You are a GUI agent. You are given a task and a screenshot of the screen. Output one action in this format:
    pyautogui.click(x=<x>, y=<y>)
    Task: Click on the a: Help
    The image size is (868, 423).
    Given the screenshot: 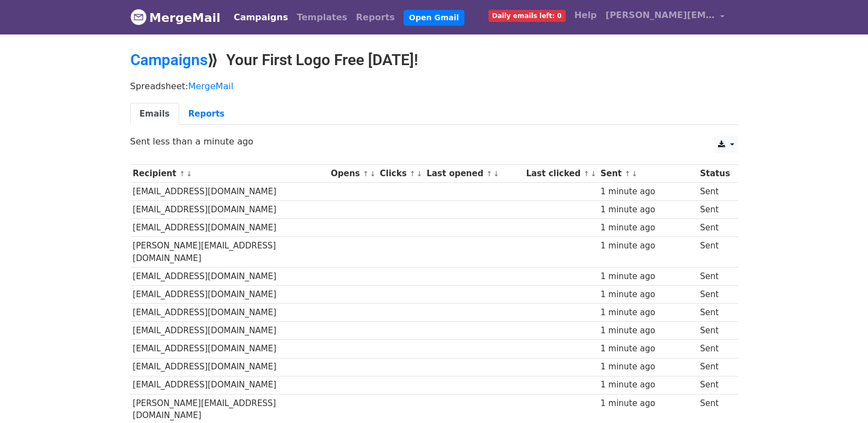 What is the action you would take?
    pyautogui.click(x=585, y=15)
    